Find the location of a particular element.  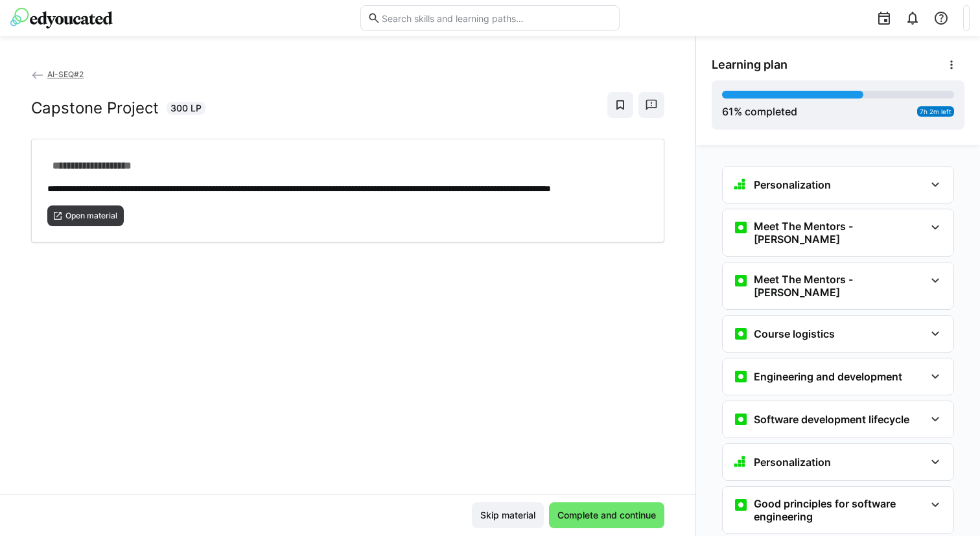

span: AI-SEQ#2 is located at coordinates (66, 74).